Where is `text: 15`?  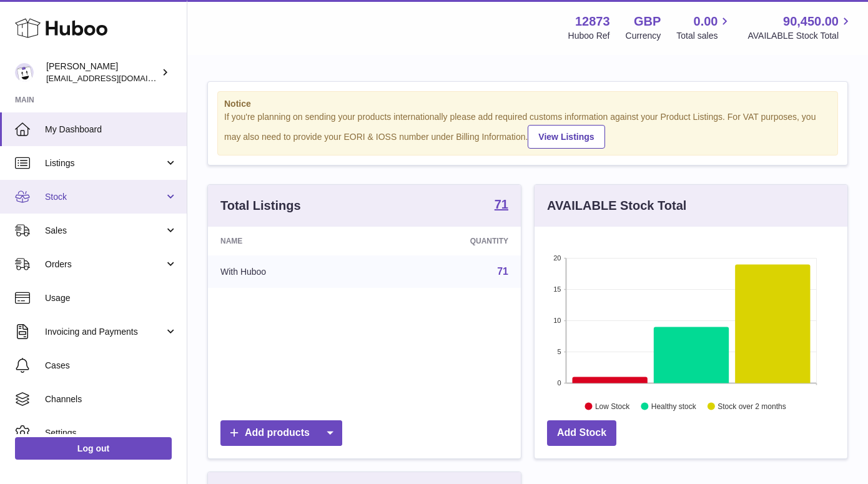 text: 15 is located at coordinates (557, 290).